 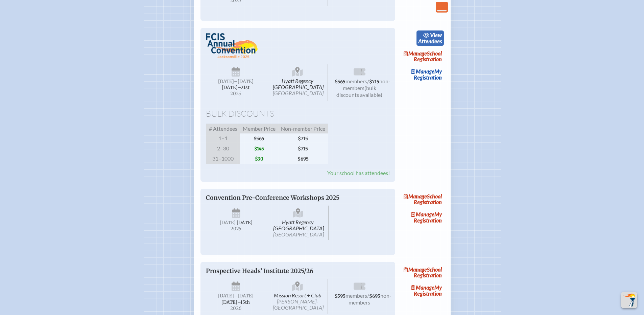 I want to click on span: $30, so click(x=259, y=159).